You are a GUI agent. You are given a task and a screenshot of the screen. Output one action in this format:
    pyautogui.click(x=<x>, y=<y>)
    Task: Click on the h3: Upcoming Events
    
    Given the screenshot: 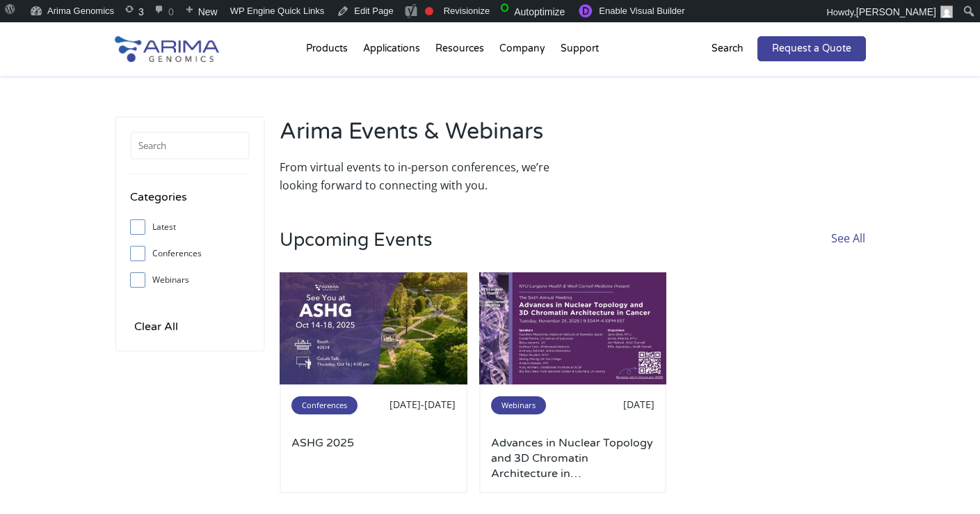 What is the action you would take?
    pyautogui.click(x=355, y=251)
    